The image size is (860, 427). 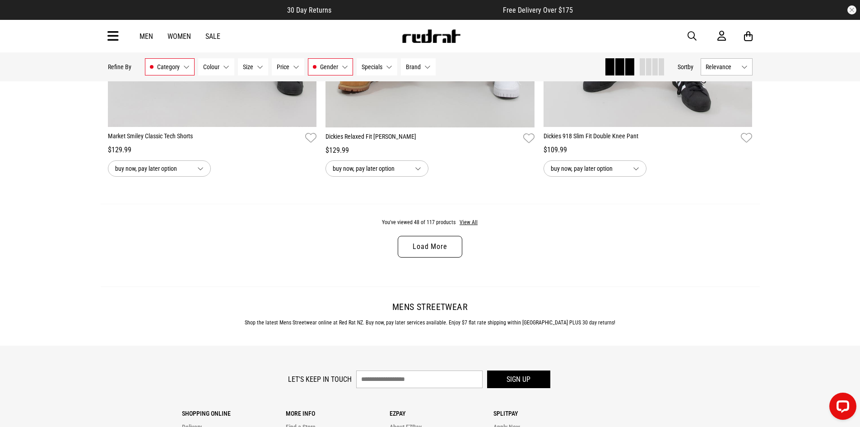 I want to click on p: Ezpay, so click(x=442, y=413).